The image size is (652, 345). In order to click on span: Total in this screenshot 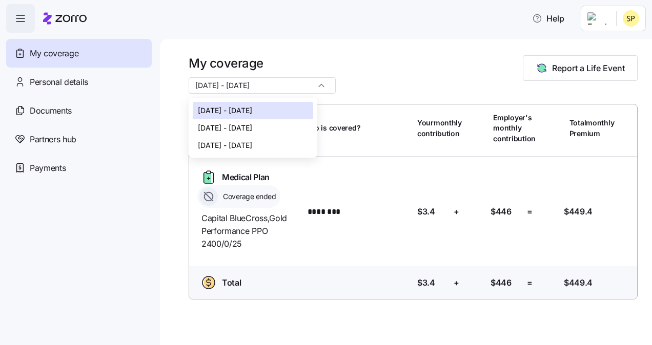, I will do `click(231, 283)`.